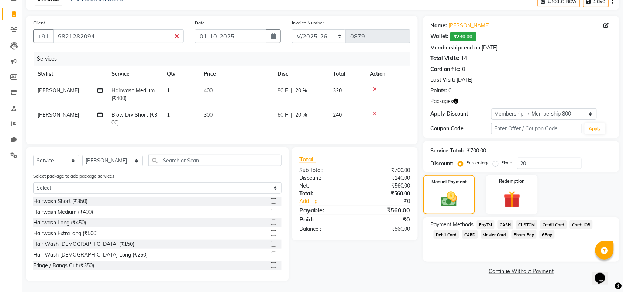 This screenshot has height=292, width=623. I want to click on th: Stylist, so click(70, 74).